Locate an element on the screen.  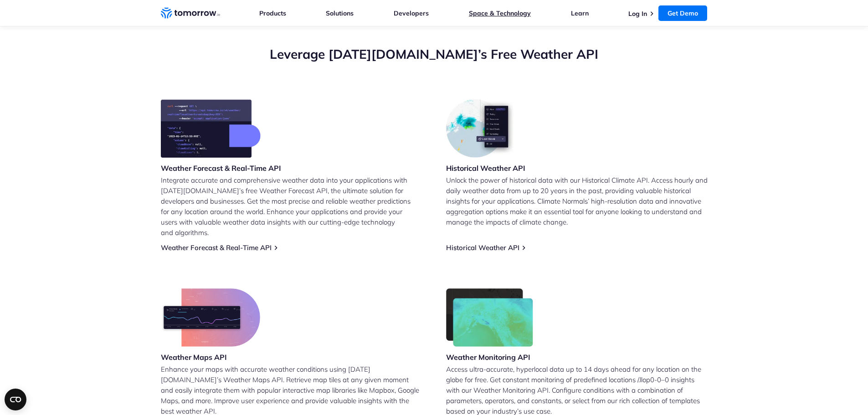
a: Get Demo is located at coordinates (682, 13).